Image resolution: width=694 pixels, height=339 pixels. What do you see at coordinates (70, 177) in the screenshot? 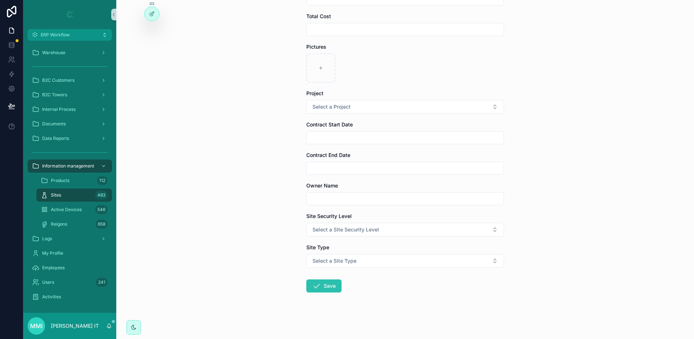
I see `div: scrollable content` at bounding box center [70, 177].